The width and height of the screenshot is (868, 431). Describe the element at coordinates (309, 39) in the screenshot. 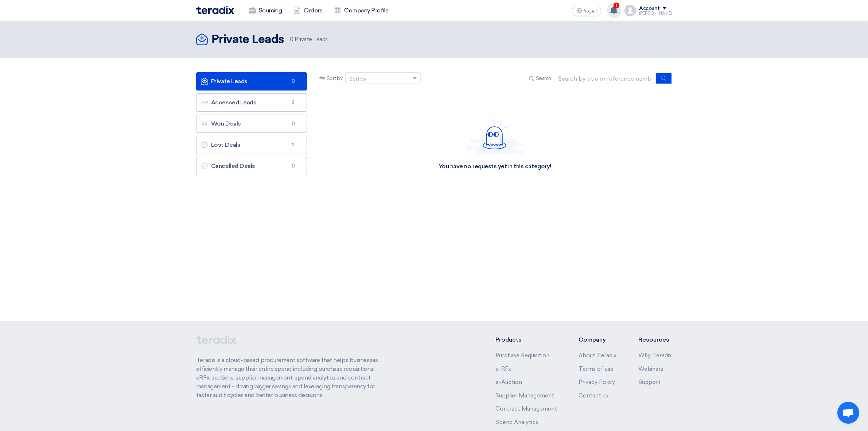

I see `span: Private Leads` at that location.